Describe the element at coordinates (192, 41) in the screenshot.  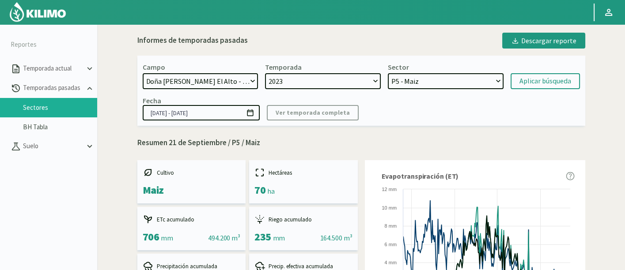
I see `div: Informes de temporadas pasadas` at that location.